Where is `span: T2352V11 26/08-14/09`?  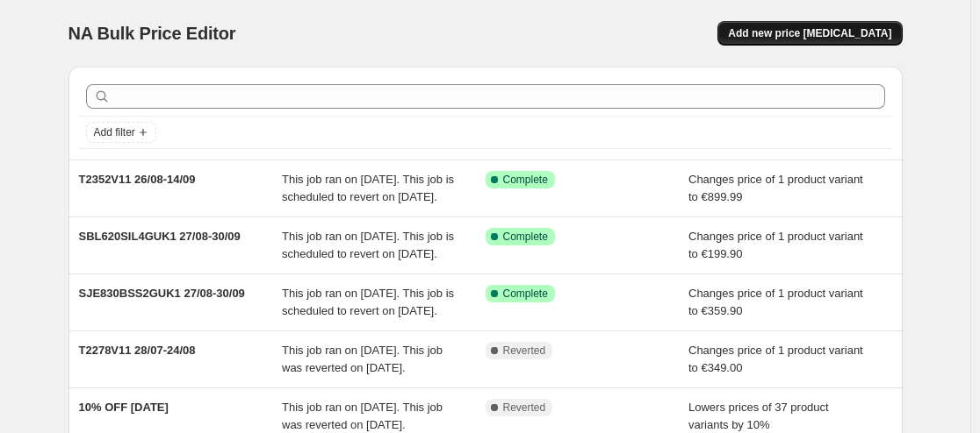 span: T2352V11 26/08-14/09 is located at coordinates (137, 178).